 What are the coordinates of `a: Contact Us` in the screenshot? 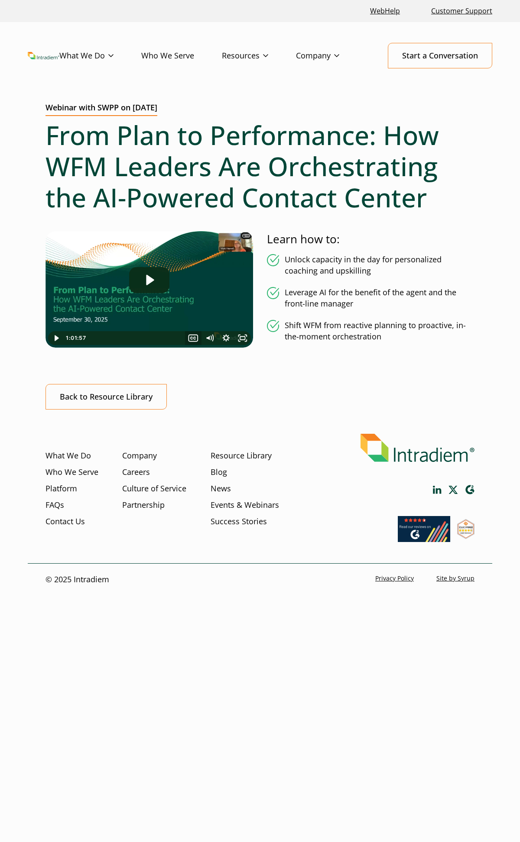 It's located at (65, 522).